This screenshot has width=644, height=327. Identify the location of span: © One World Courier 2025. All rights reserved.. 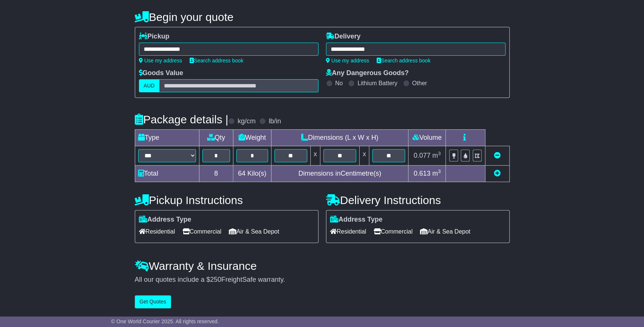
(165, 322).